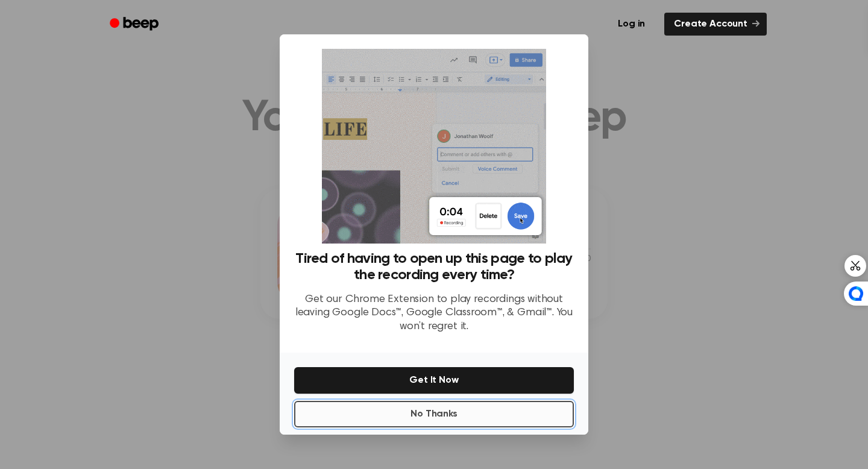 The height and width of the screenshot is (469, 868). Describe the element at coordinates (434, 314) in the screenshot. I see `p: Get our Chrome Extension to play recordings without leaving Google Docs™, Google Classroom™, & Gm...` at that location.